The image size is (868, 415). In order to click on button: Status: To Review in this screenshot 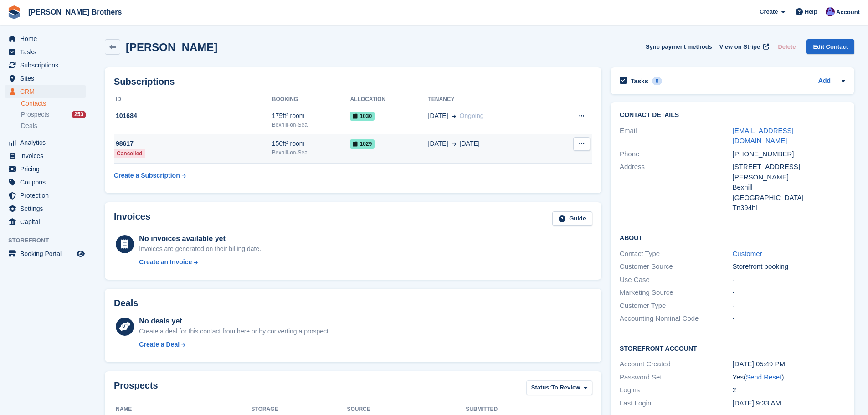, I will do `click(559, 387)`.